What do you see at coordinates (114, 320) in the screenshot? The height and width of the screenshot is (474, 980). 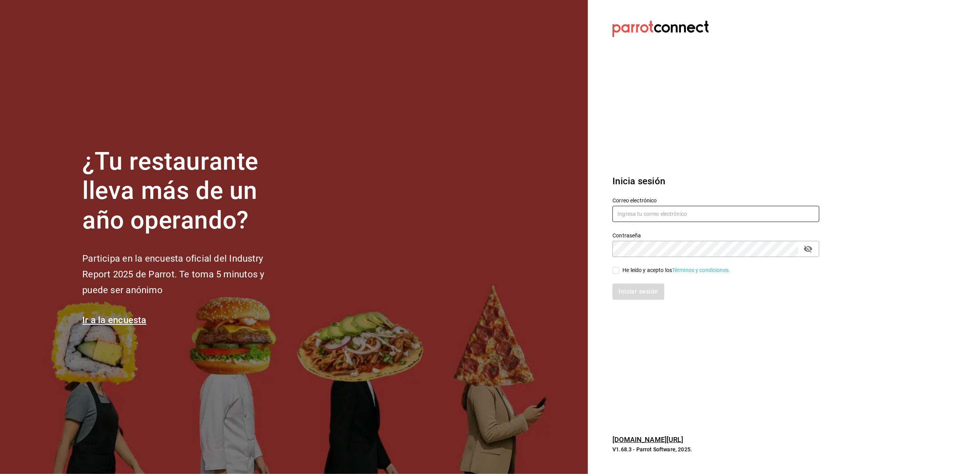 I see `a: Ir a la encuesta` at bounding box center [114, 320].